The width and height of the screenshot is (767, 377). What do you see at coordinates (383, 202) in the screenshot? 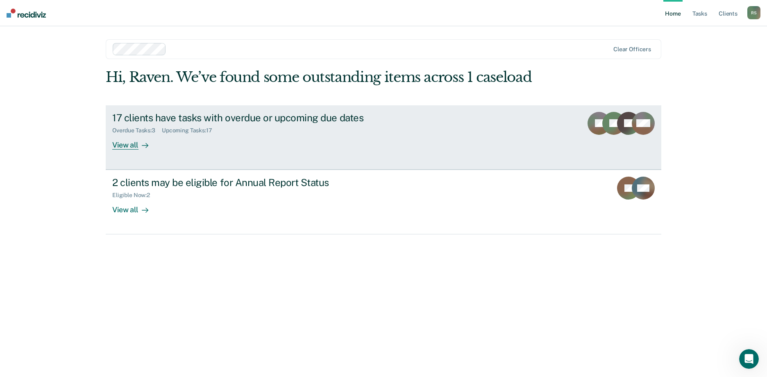
I see `a: 2 clients may be eligible for Annual Report StatusEligible Now:2View all` at bounding box center [383, 202].